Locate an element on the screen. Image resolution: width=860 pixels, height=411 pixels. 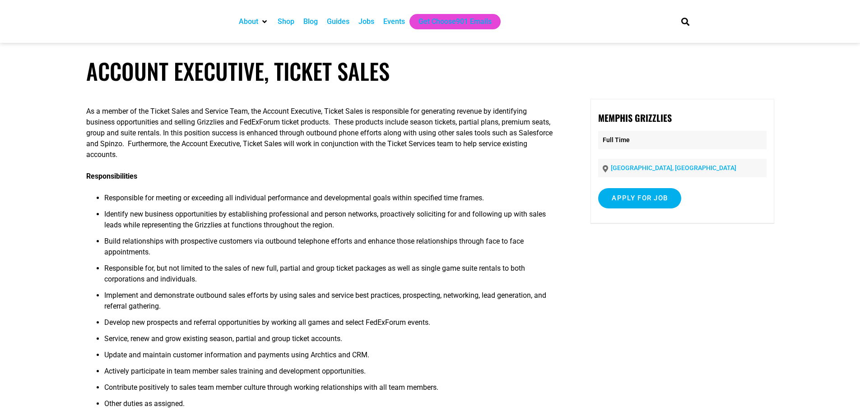
li: Implement and demonstrate outbound sales efforts by using sales and service best practices, prosp... is located at coordinates (330, 304).